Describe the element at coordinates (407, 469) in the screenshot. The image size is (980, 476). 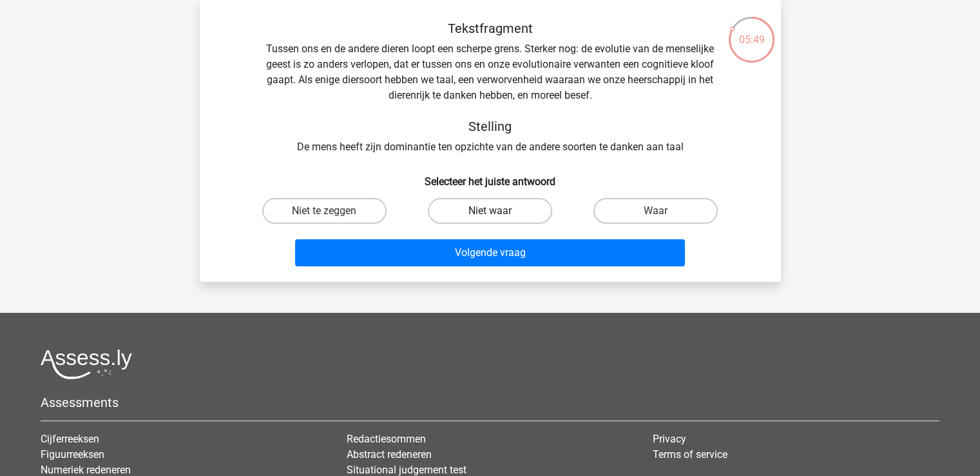
I see `a: Situational judgement test` at that location.